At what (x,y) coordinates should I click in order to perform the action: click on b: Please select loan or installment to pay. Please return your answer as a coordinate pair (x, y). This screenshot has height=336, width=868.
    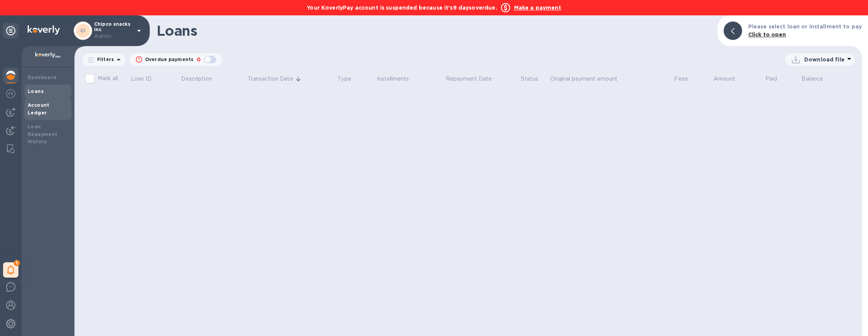
    Looking at the image, I should click on (805, 26).